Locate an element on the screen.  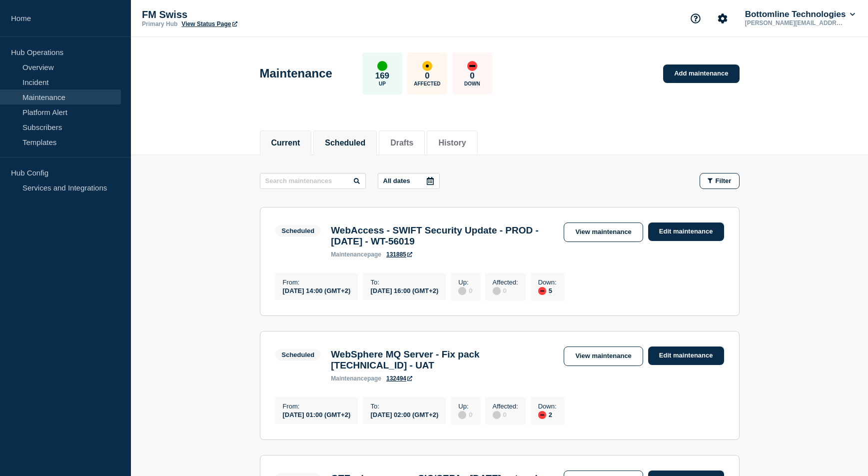
a: 132494 is located at coordinates (399, 378).